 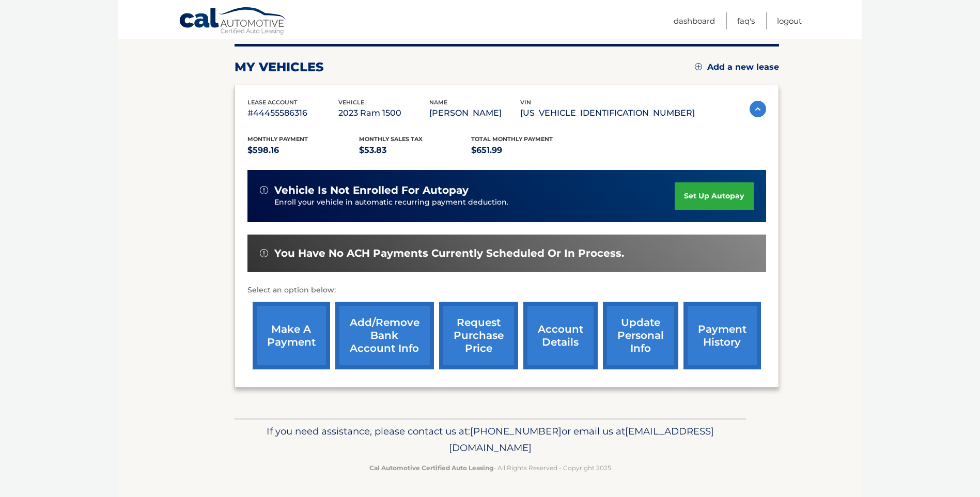 I want to click on p: $53.83, so click(x=415, y=151).